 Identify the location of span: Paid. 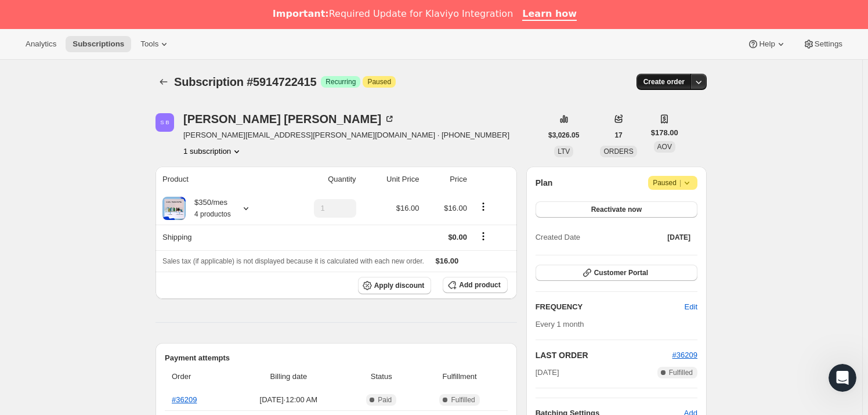
(385, 400).